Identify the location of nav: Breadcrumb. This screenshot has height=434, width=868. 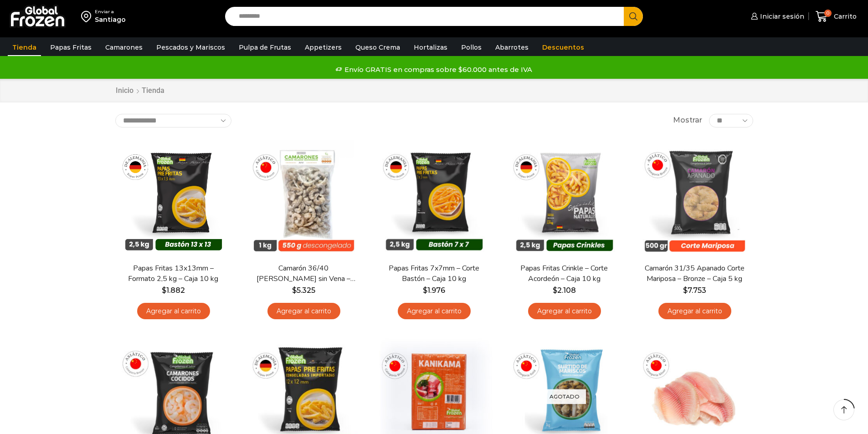
(140, 91).